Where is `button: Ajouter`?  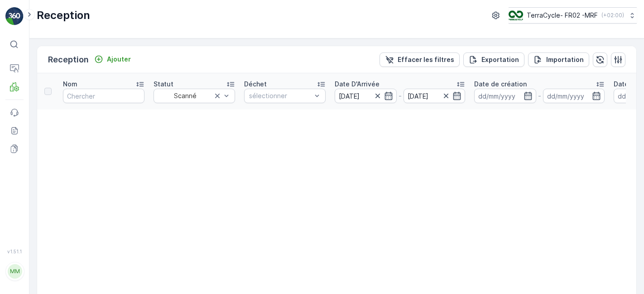
button: Ajouter is located at coordinates (112, 59).